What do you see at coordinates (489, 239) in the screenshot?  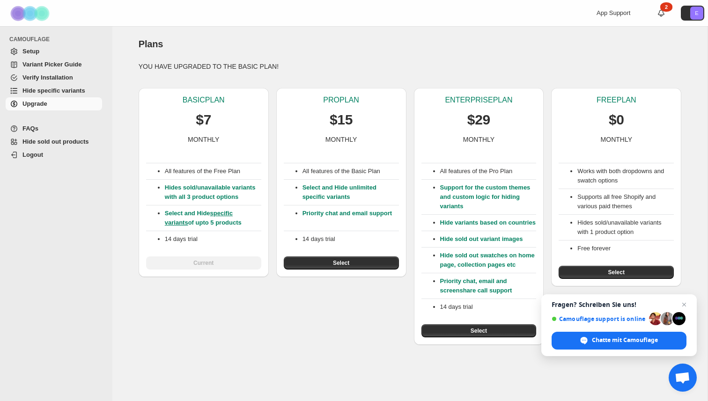 I see `p: Hide sold out variant images` at bounding box center [489, 239].